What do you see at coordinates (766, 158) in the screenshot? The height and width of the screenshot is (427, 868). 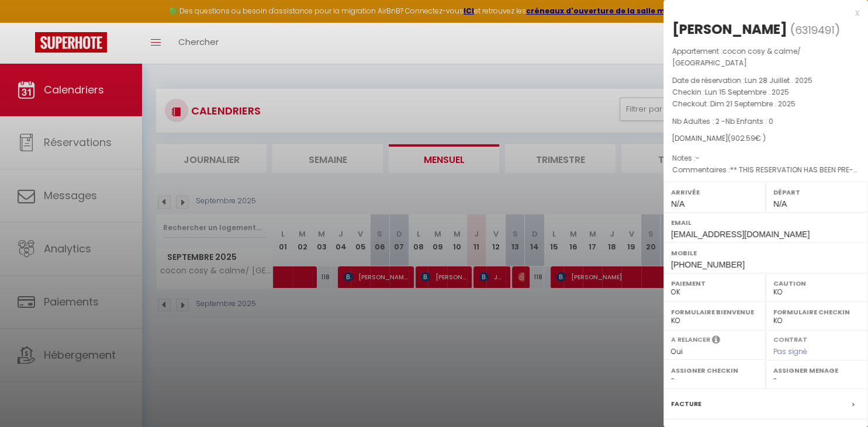 I see `p: Notes :` at bounding box center [766, 158].